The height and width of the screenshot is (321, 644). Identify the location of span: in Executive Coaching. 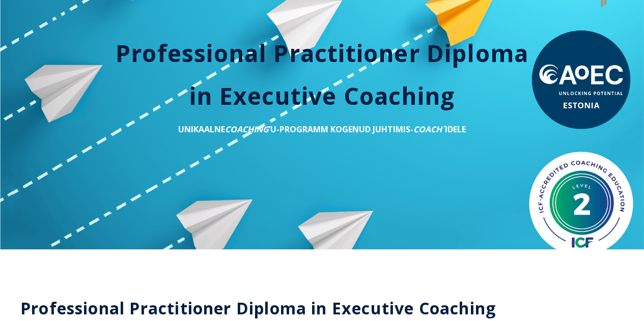
(321, 96).